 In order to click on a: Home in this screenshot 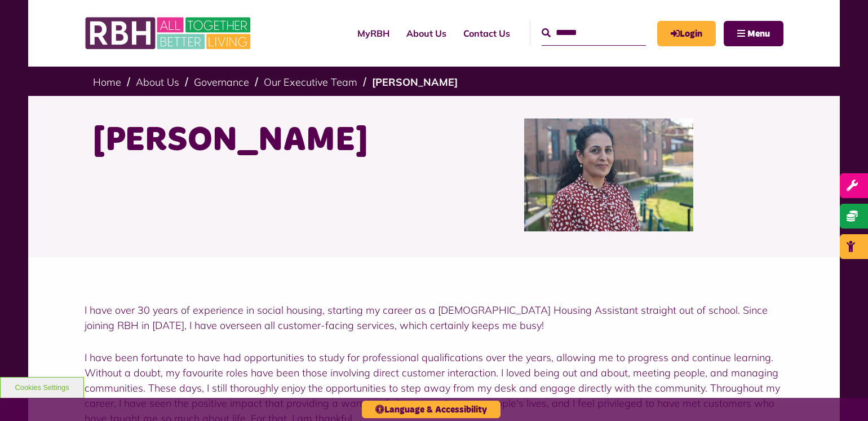, I will do `click(107, 82)`.